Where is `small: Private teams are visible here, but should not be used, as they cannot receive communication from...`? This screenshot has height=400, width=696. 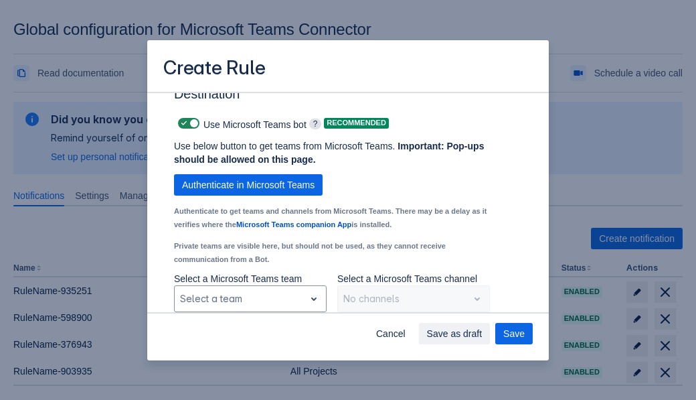 small: Private teams are visible here, but should not be used, as they cannot receive communication from... is located at coordinates (310, 252).